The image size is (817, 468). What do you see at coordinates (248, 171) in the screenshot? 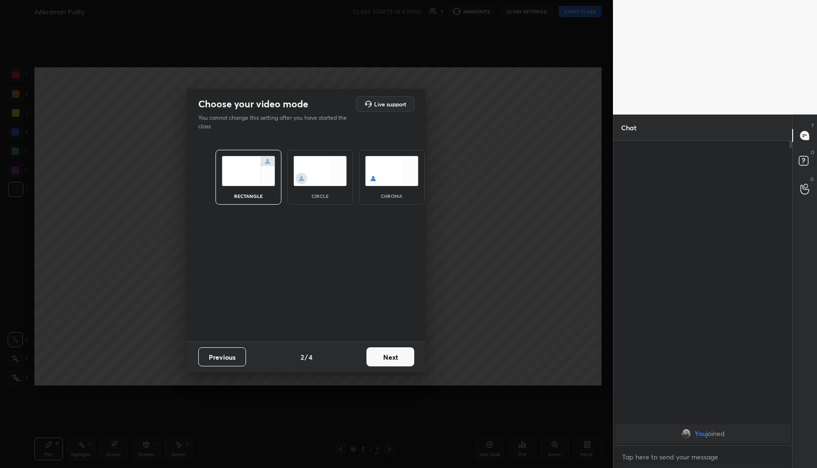
I see `img: normalScreenIcon.ae25ed63.svg` at bounding box center [248, 171].